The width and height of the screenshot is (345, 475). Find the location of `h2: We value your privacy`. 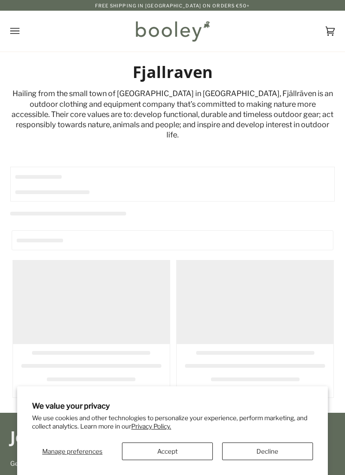

h2: We value your privacy is located at coordinates (173, 406).